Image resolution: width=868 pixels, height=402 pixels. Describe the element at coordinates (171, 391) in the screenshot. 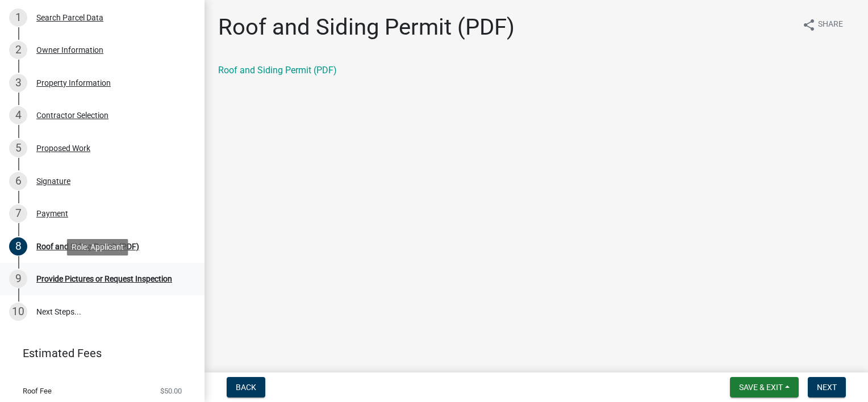

I see `span: $50.00` at that location.